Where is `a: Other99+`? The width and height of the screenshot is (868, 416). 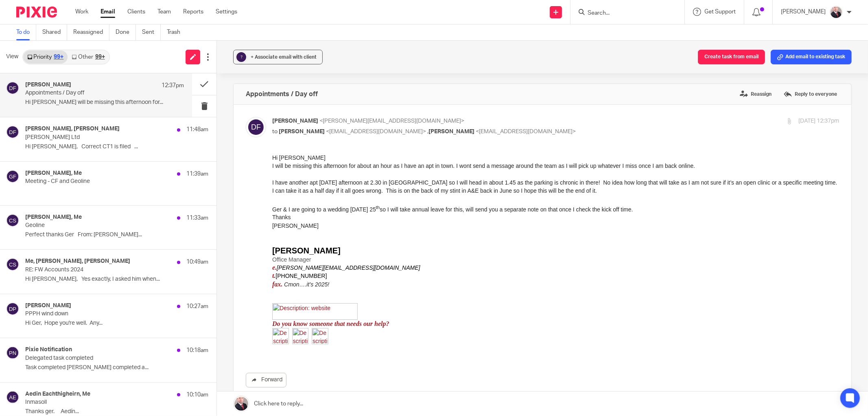 a: Other99+ is located at coordinates (88, 57).